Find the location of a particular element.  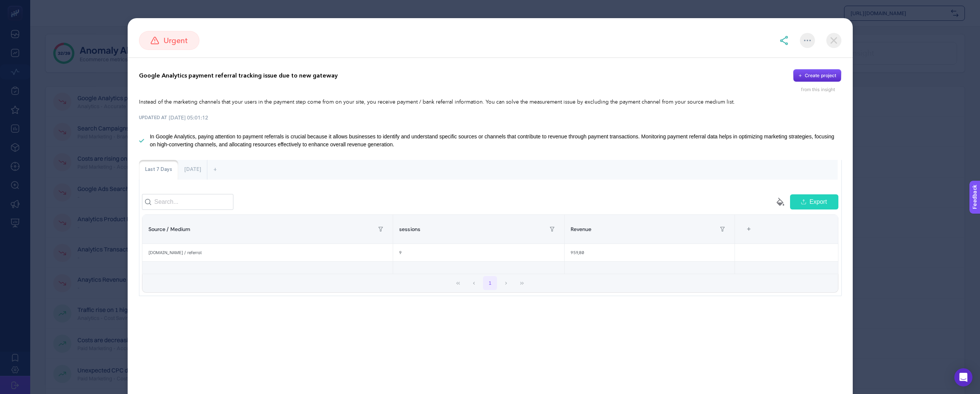

div: Open Intercom Messenger is located at coordinates (963, 377).